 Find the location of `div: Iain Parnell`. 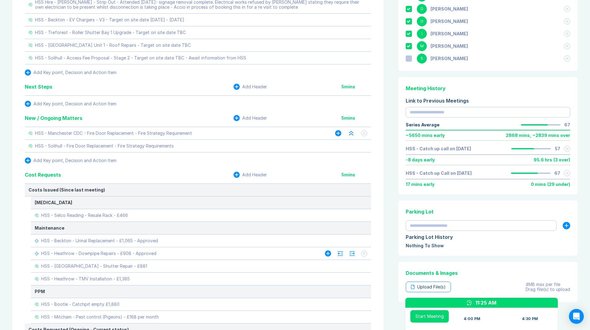

div: Iain Parnell is located at coordinates (449, 34).